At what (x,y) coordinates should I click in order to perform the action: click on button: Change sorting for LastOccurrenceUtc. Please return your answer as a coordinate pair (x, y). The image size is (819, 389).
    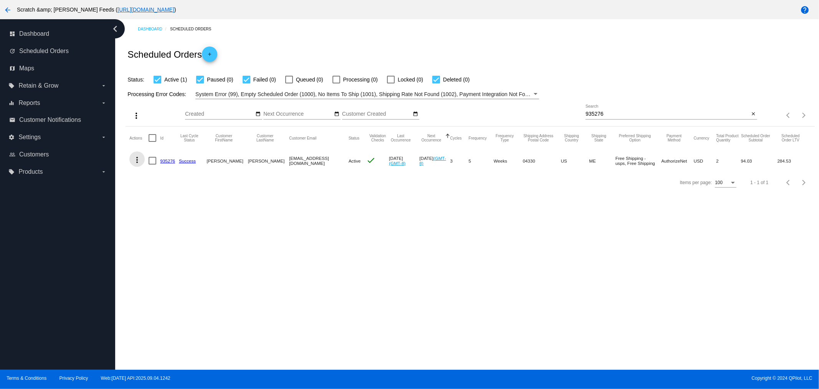
    Looking at the image, I should click on (400, 138).